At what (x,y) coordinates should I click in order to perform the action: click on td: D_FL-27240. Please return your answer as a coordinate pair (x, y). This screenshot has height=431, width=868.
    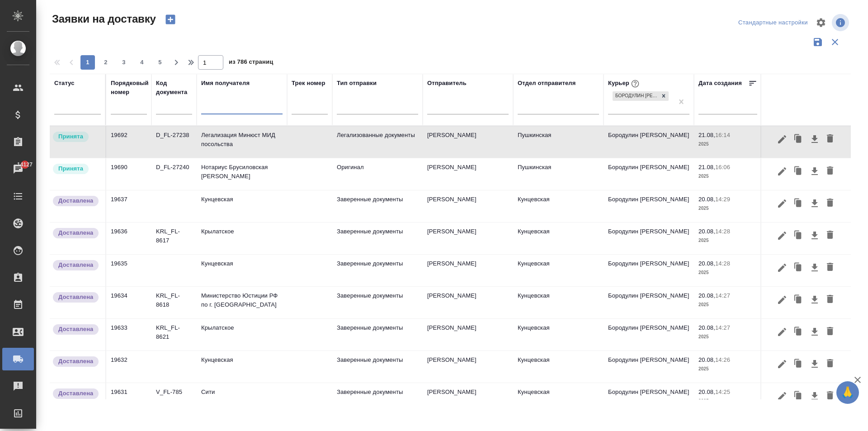
    Looking at the image, I should click on (174, 174).